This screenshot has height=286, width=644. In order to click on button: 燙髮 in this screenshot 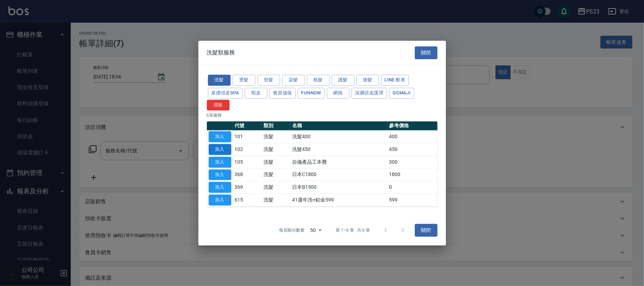, I will do `click(244, 80)`.